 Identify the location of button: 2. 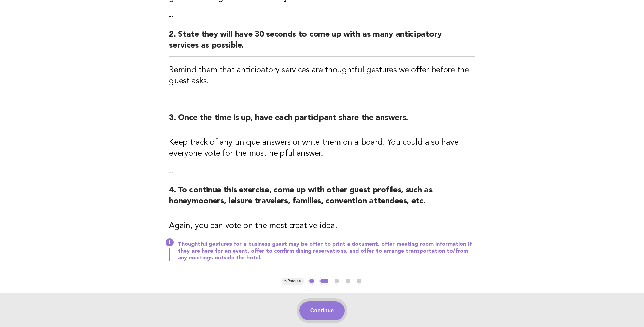
(324, 281).